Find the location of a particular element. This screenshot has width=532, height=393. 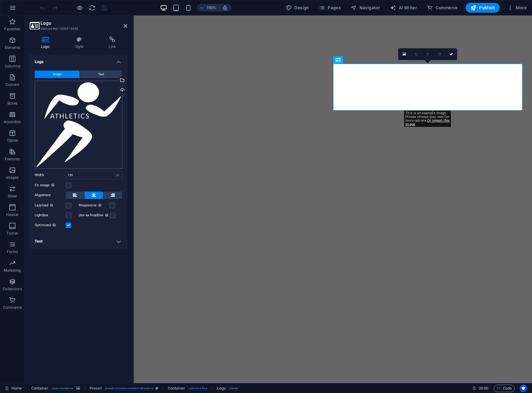

label: Responsive is located at coordinates (94, 205).